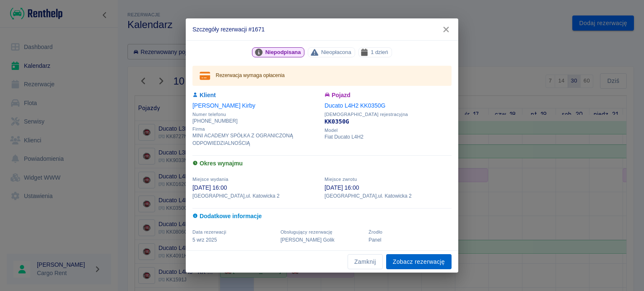  Describe the element at coordinates (322, 29) in the screenshot. I see `h2: Szczegóły rezerwacji #1671` at that location.